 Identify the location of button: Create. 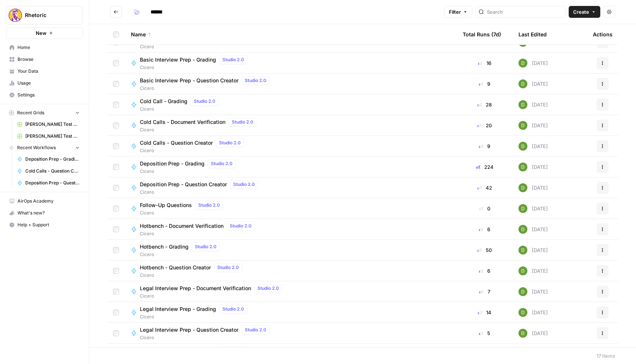
(584, 12).